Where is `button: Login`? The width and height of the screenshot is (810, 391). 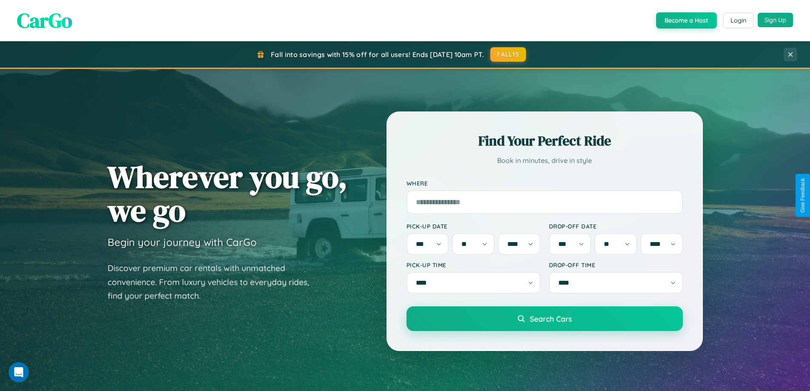
button: Login is located at coordinates (738, 20).